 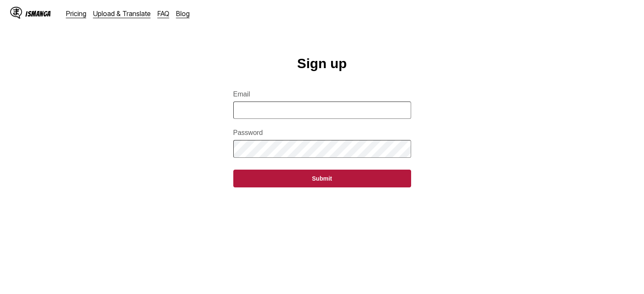 What do you see at coordinates (163, 14) in the screenshot?
I see `a: FAQ` at bounding box center [163, 14].